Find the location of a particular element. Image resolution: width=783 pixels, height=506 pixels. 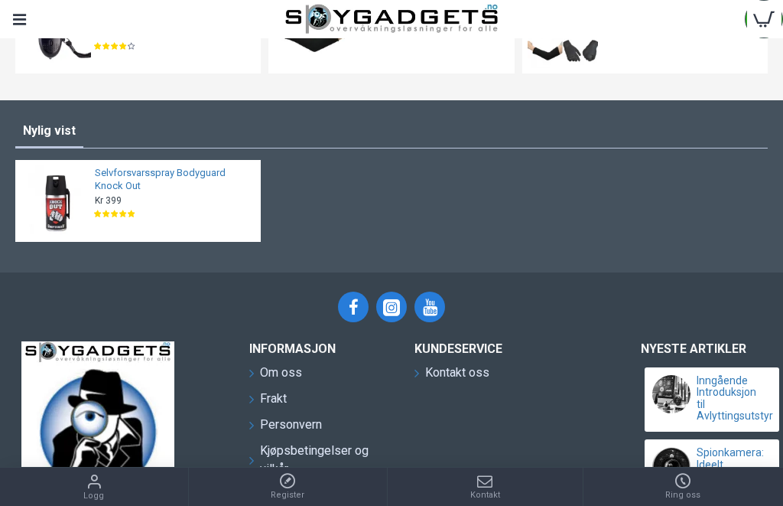

span: Ring oss is located at coordinates (683, 495).